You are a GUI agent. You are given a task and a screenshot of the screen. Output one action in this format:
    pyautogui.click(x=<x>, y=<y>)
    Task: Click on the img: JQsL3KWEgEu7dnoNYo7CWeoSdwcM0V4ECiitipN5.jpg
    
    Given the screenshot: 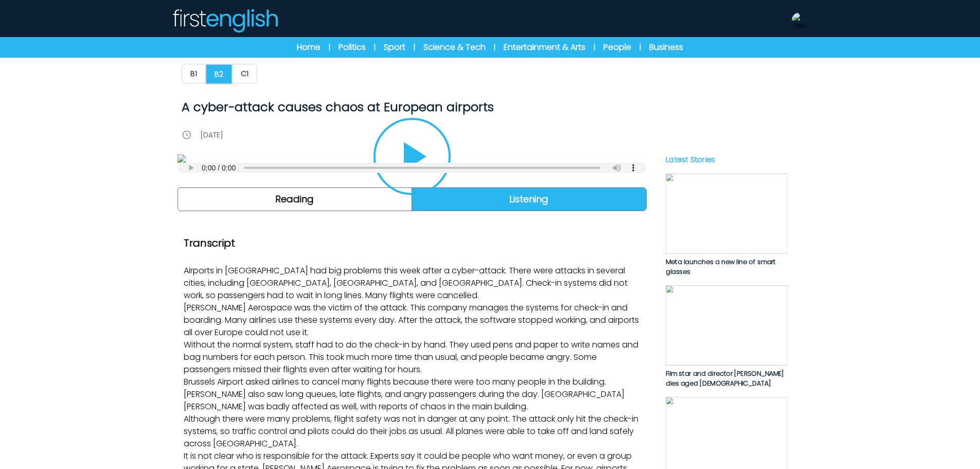 What is the action you would take?
    pyautogui.click(x=726, y=214)
    